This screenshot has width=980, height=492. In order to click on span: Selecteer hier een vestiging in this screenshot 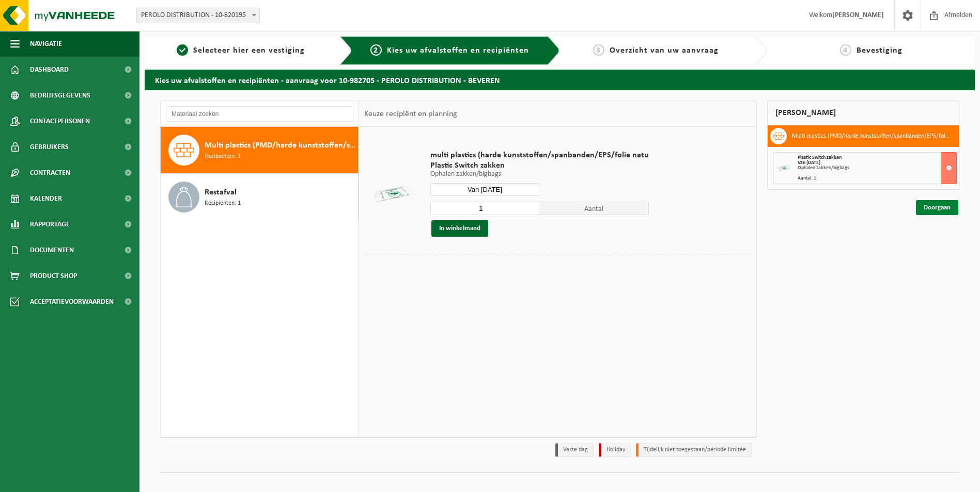, I will do `click(249, 50)`.